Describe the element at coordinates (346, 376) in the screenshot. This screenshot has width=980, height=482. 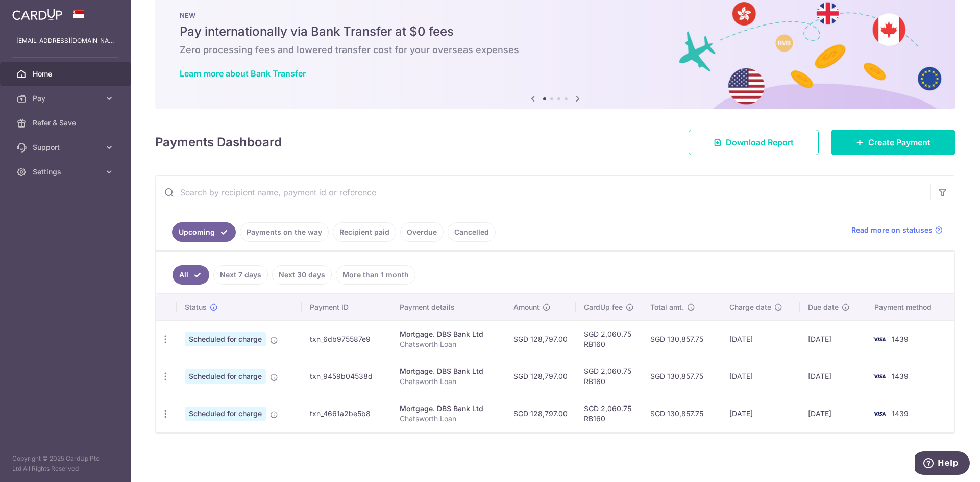
I see `td: txn_9459b04538d` at that location.